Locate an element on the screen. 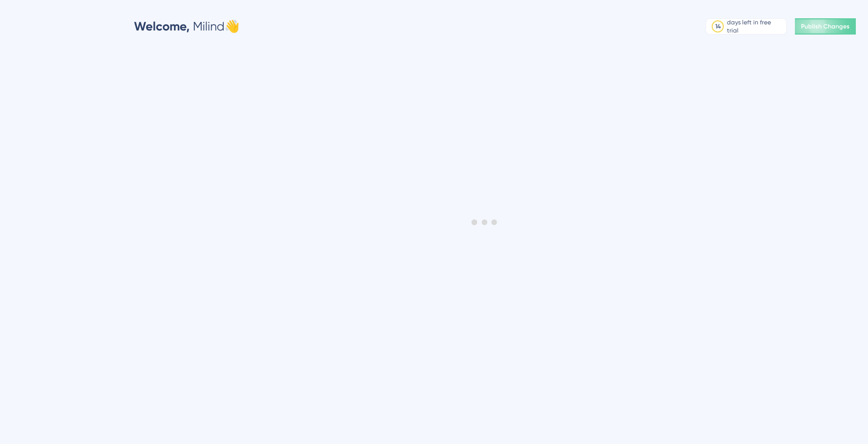 The width and height of the screenshot is (868, 444). div: 14 is located at coordinates (718, 26).